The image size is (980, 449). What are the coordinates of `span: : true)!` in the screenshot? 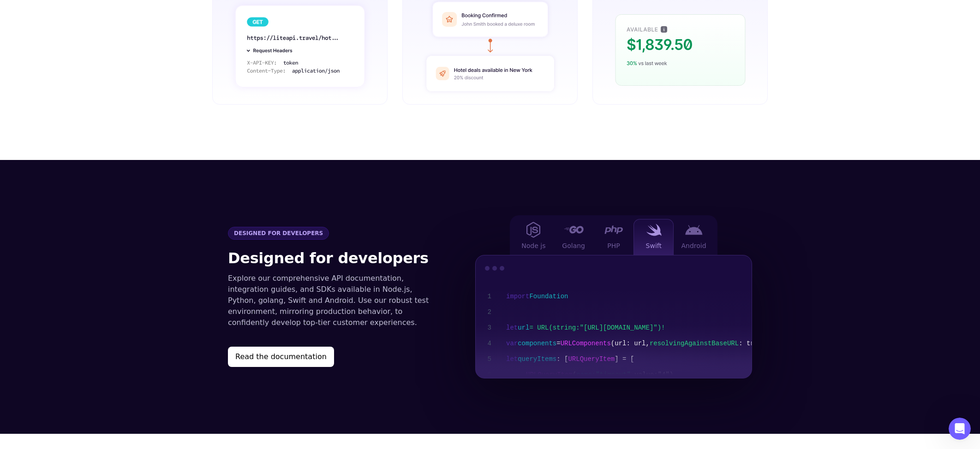 It's located at (754, 343).